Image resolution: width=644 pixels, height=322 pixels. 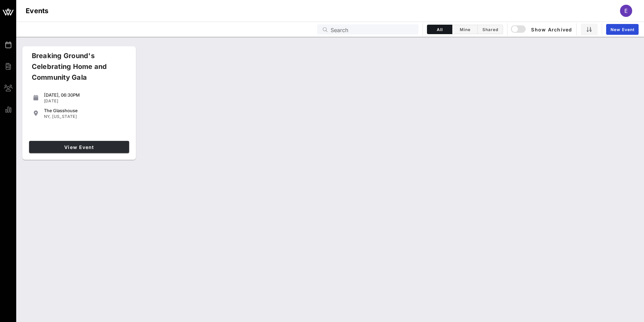 What do you see at coordinates (76, 69) in the screenshot?
I see `div: Breaking Ground's Celebrating Home and Community Gala` at bounding box center [76, 69].